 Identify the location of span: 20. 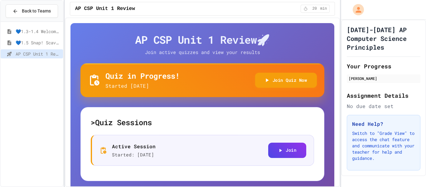
(315, 9).